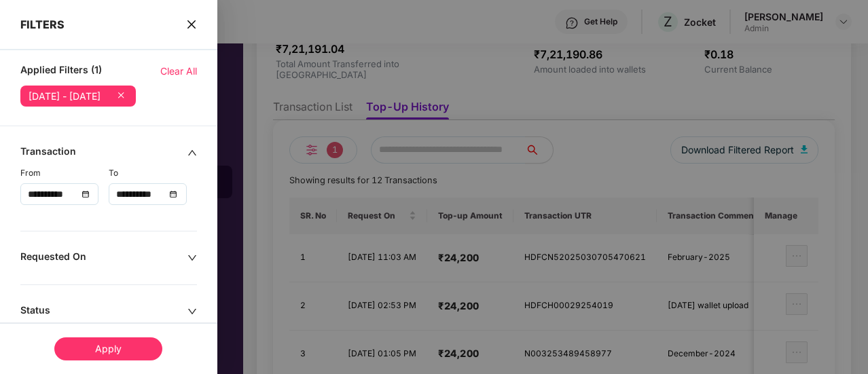 The height and width of the screenshot is (374, 868). Describe the element at coordinates (153, 173) in the screenshot. I see `div: To` at that location.